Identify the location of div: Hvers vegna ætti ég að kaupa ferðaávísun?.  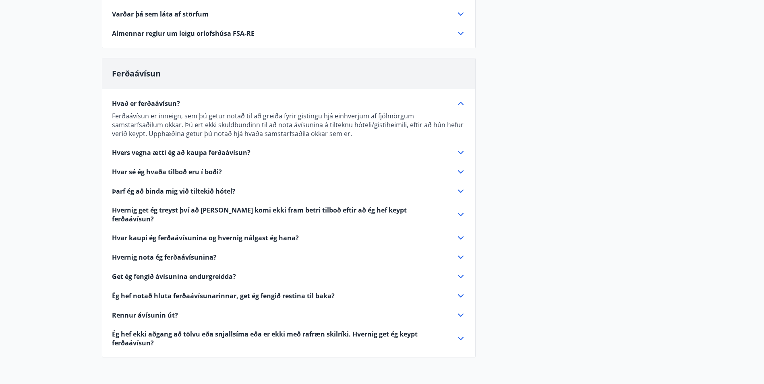
(289, 153).